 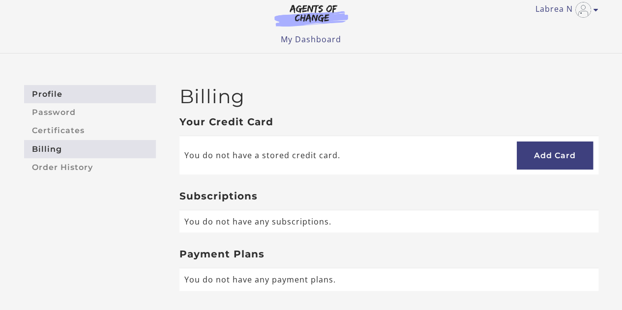 What do you see at coordinates (389, 196) in the screenshot?
I see `h3: Subscriptions` at bounding box center [389, 196].